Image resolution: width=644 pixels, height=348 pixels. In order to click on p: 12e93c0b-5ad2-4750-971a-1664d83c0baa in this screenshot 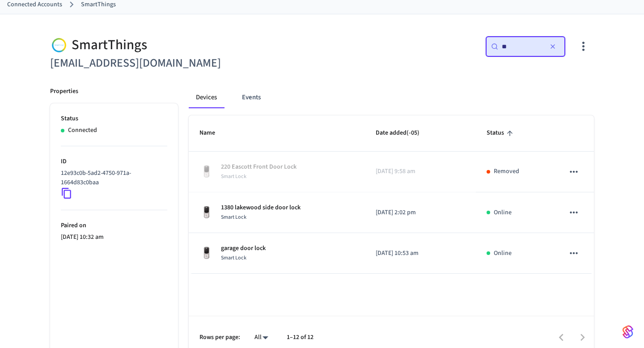, I will do `click(112, 178)`.